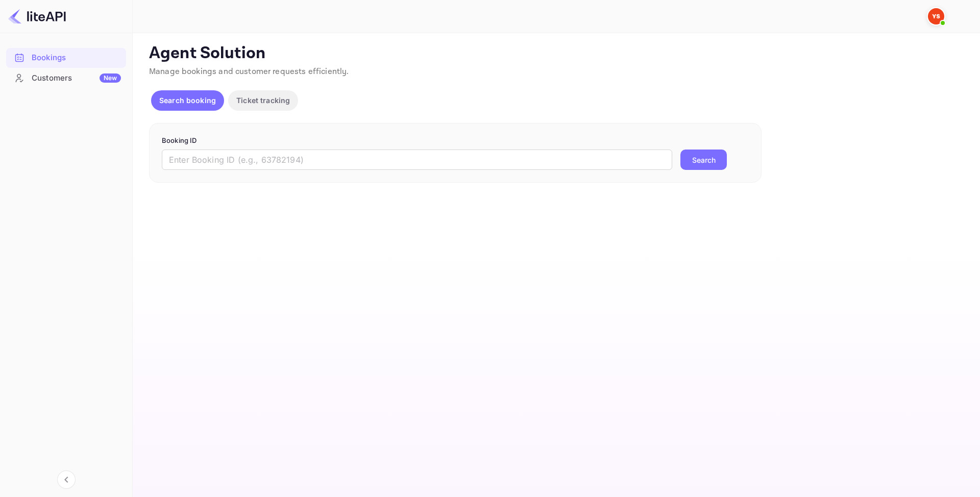  What do you see at coordinates (66, 57) in the screenshot?
I see `a: Bookings` at bounding box center [66, 57].